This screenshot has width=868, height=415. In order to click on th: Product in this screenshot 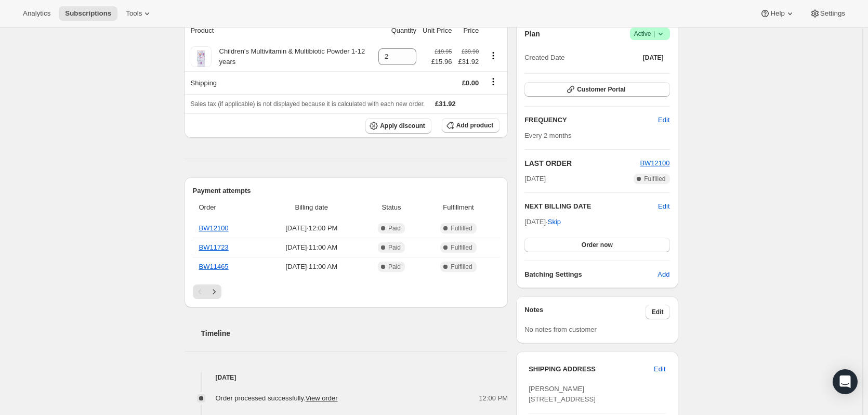, I will do `click(280, 31)`.